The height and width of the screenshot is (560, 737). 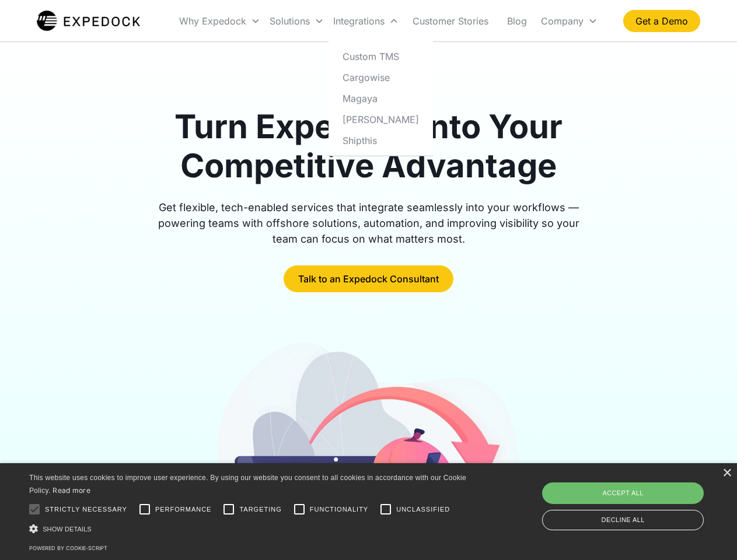 What do you see at coordinates (380, 77) in the screenshot?
I see `a: Cargowise` at bounding box center [380, 77].